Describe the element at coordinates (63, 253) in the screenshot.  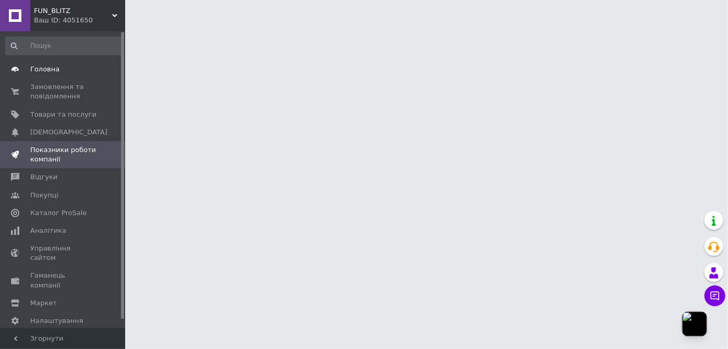
I see `span: Управління сайтом` at that location.